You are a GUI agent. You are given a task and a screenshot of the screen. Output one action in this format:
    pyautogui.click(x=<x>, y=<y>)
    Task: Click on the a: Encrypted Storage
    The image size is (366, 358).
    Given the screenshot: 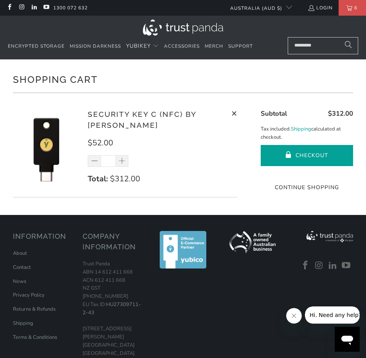 What is the action you would take?
    pyautogui.click(x=36, y=46)
    